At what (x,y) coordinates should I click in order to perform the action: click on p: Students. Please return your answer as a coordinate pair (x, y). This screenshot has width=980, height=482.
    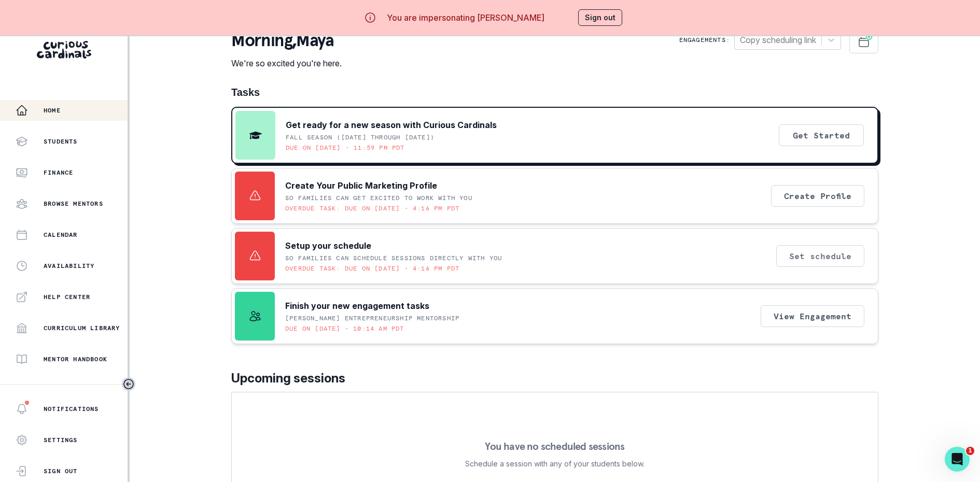
    Looking at the image, I should click on (61, 141).